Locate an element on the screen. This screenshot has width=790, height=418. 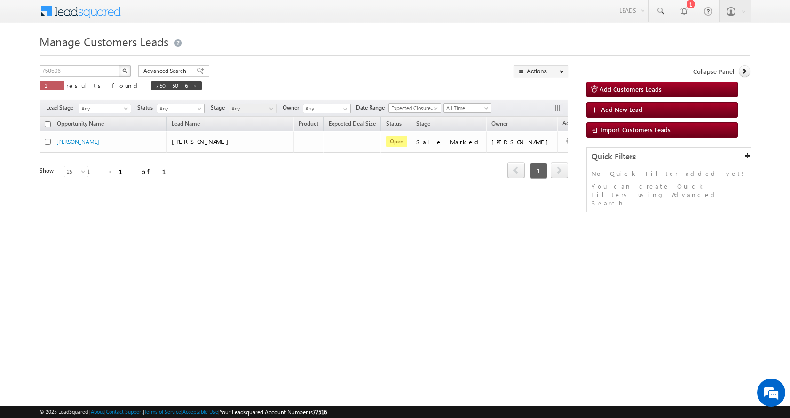
input: Type to Search is located at coordinates (327, 109).